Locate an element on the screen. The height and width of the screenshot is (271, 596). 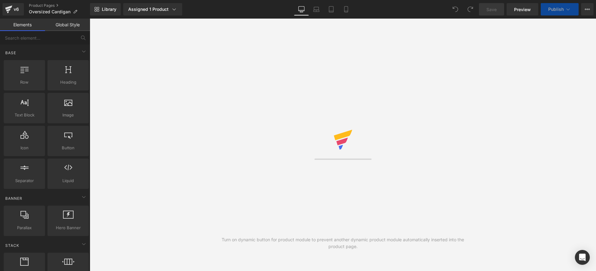
a: Laptop is located at coordinates (316, 9).